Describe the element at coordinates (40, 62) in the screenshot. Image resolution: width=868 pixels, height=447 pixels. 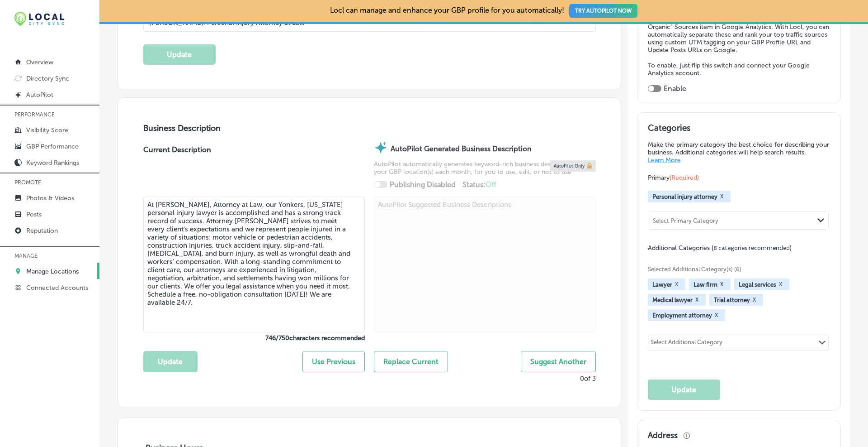
I see `p: Overview` at that location.